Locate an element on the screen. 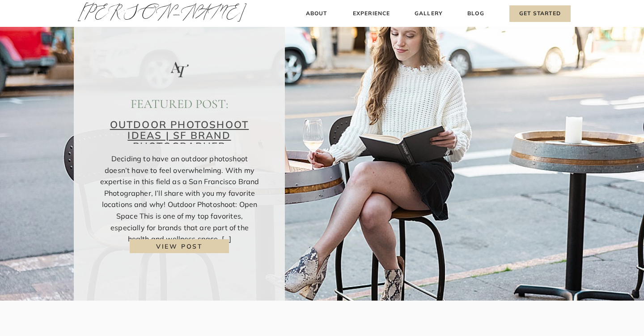  a: About is located at coordinates (316, 13).